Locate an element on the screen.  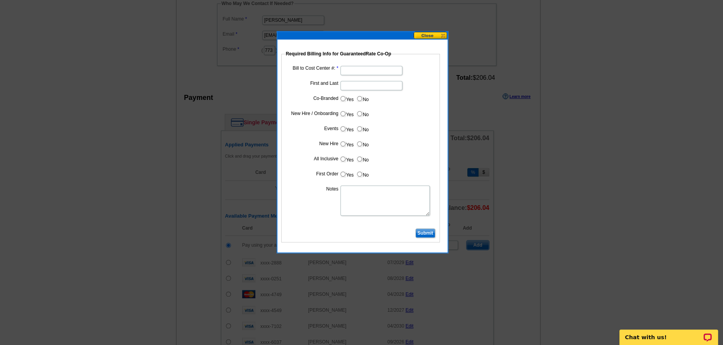
button: Open LiveChat chat widget is located at coordinates (94, 17).